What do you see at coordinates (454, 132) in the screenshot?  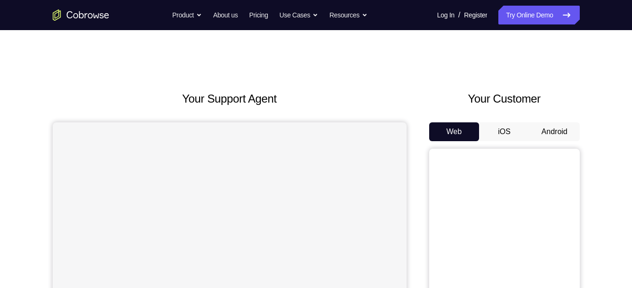 I see `button: Web` at bounding box center [454, 132].